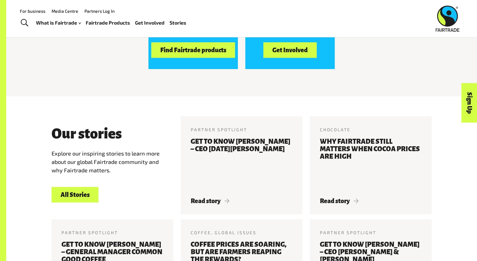  What do you see at coordinates (150, 23) in the screenshot?
I see `a: Get Involved` at bounding box center [150, 23].